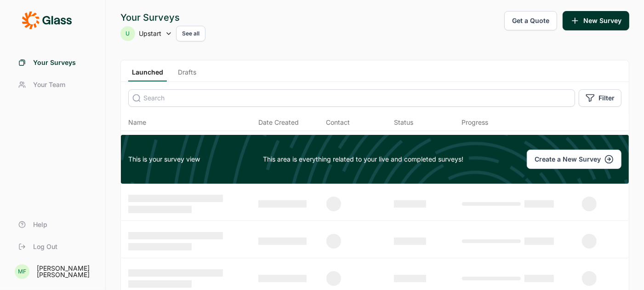  What do you see at coordinates (531, 21) in the screenshot?
I see `button: Get a Quote` at bounding box center [531, 21].